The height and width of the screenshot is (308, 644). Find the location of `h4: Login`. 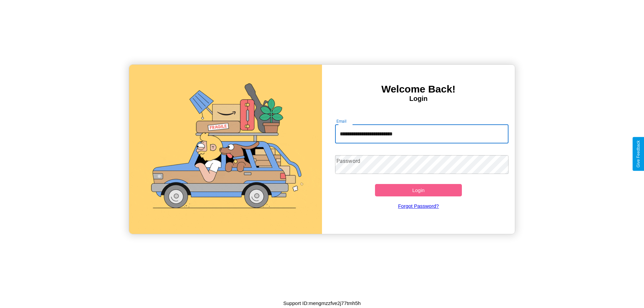

h4: Login is located at coordinates (418, 99).